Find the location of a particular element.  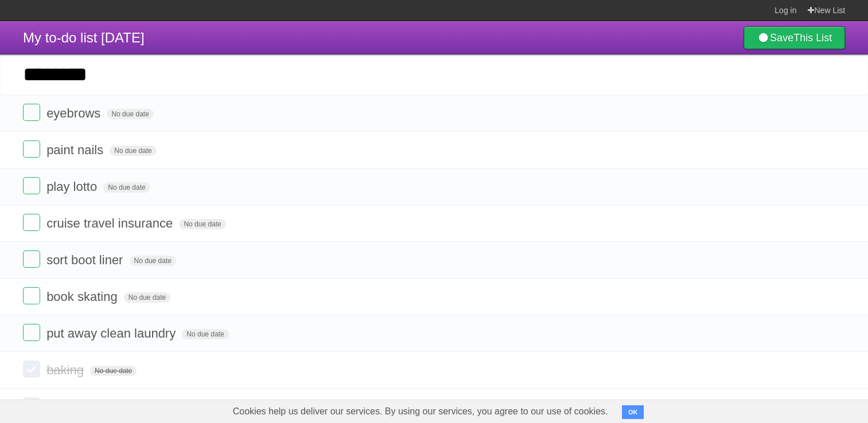

span: paint nails is located at coordinates (77, 150).